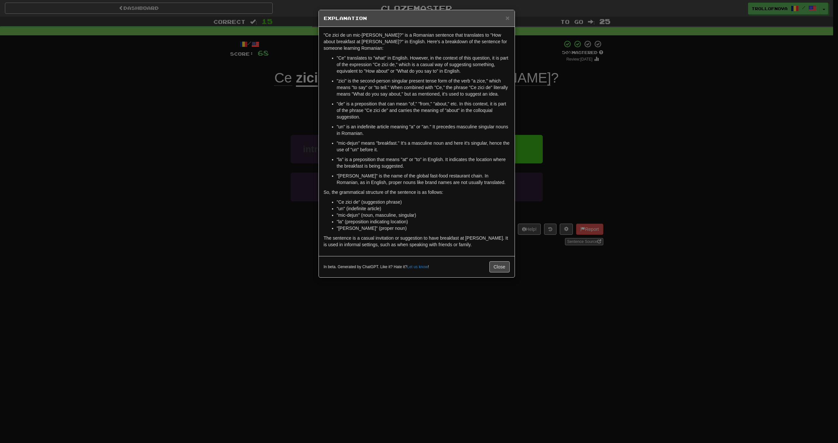 The image size is (838, 443). Describe the element at coordinates (423, 209) in the screenshot. I see `li: "un" (indefinite article)` at that location.